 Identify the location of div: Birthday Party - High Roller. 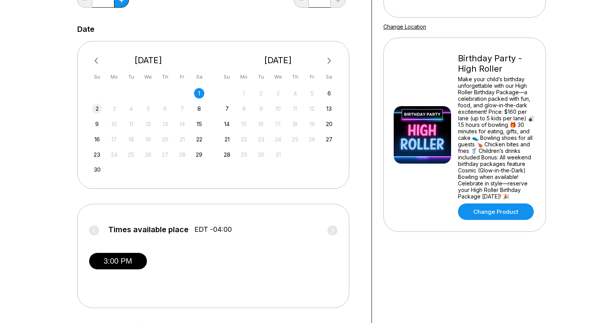
(497, 64).